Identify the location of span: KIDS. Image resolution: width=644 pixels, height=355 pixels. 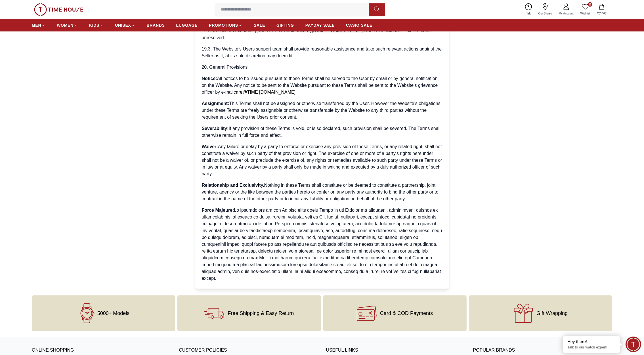
(94, 25).